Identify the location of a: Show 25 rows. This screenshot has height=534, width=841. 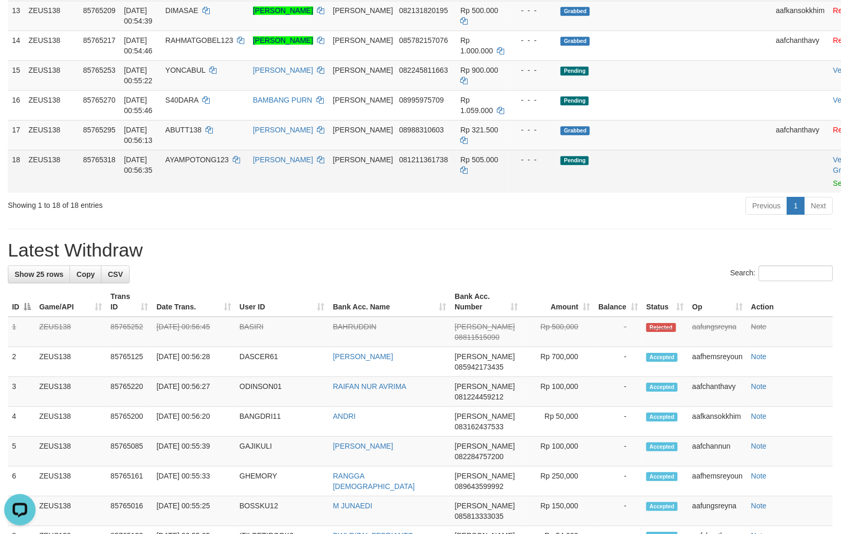
(39, 274).